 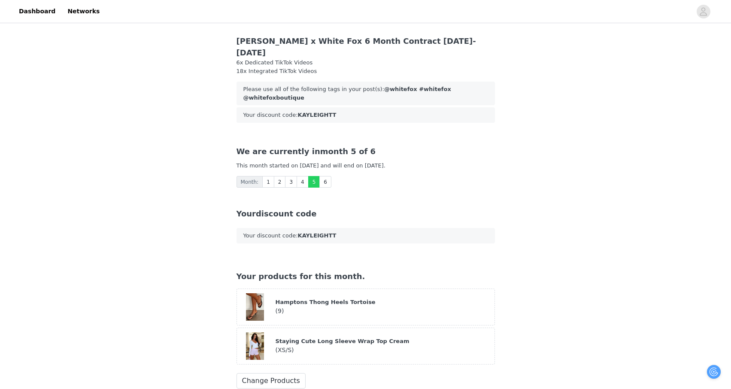 I want to click on span: We are currently in, so click(x=278, y=151).